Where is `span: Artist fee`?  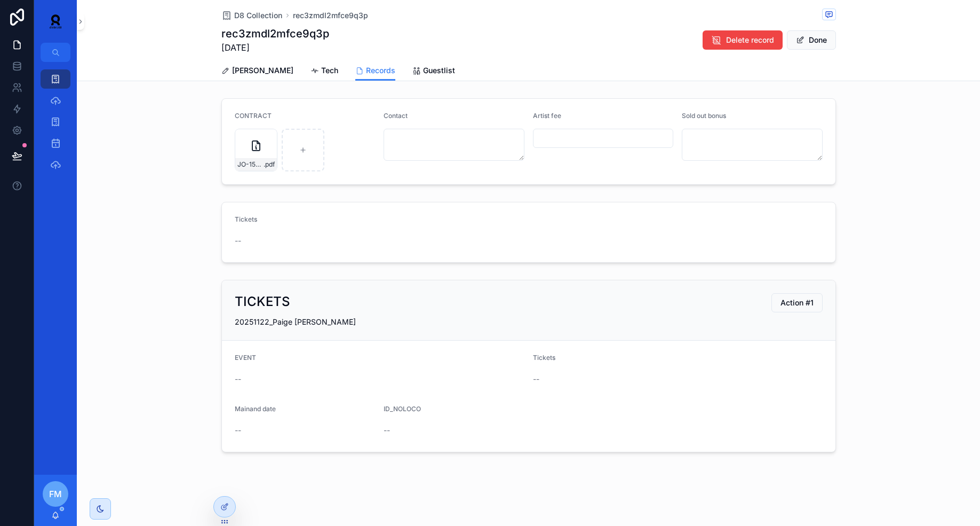 span: Artist fee is located at coordinates (546, 115).